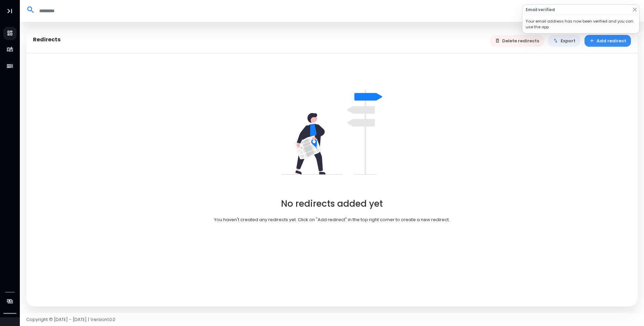  I want to click on img: undraw_right_direction_tge8-82dba1b9.svg, so click(332, 132).